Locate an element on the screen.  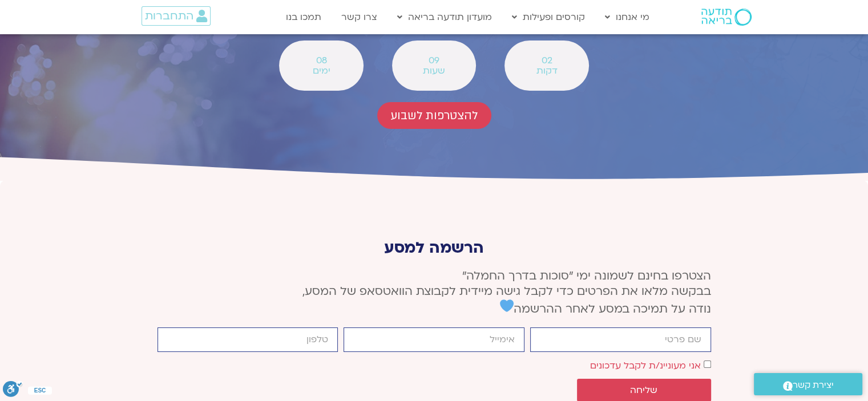
label: אני מעוניינ/ת לקבל עדכונים is located at coordinates (645, 366).